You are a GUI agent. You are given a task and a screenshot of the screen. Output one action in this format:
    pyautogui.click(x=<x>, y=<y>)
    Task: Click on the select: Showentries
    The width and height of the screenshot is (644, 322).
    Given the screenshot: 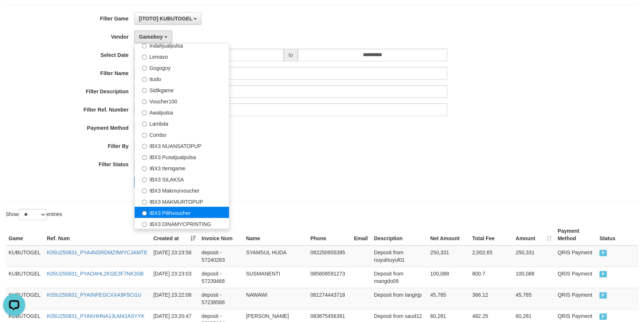 What is the action you would take?
    pyautogui.click(x=32, y=215)
    